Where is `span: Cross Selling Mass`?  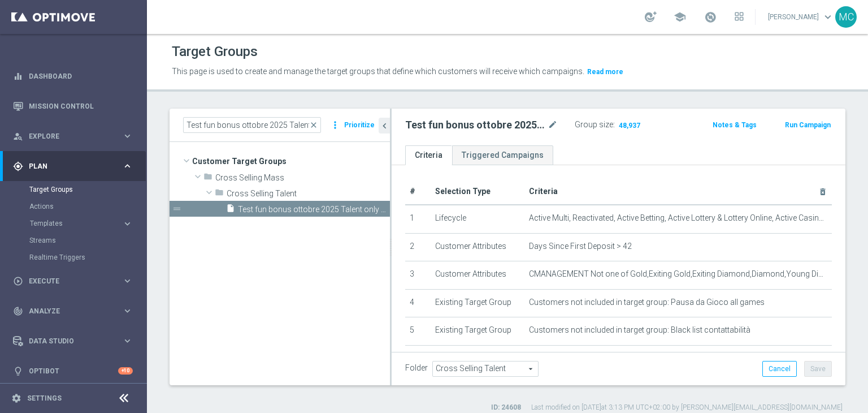 span: Cross Selling Mass is located at coordinates (302, 177).